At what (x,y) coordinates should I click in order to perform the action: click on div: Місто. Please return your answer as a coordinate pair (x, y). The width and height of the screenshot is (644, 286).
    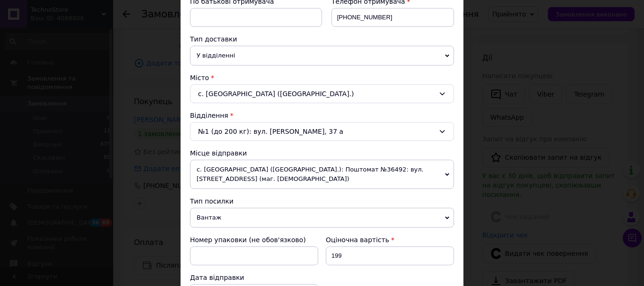
    Looking at the image, I should click on (322, 78).